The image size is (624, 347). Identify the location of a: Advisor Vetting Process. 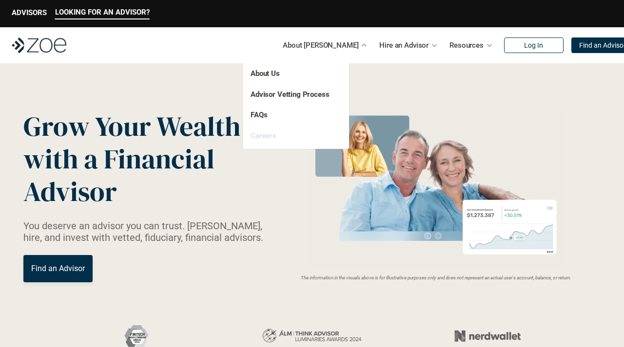
(290, 95).